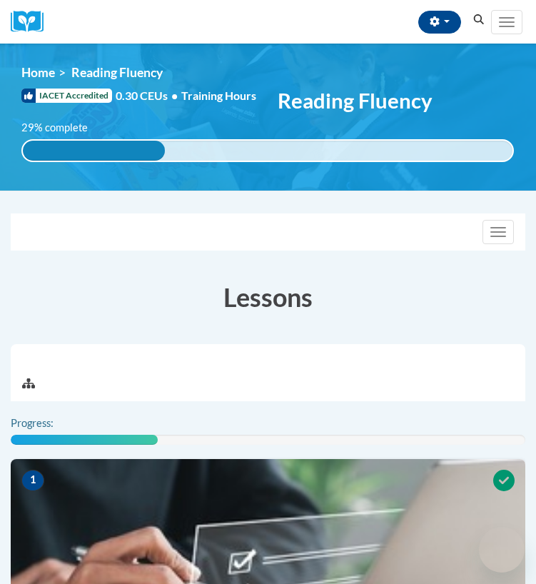 This screenshot has height=584, width=536. Describe the element at coordinates (51, 423) in the screenshot. I see `label: Progress:` at that location.